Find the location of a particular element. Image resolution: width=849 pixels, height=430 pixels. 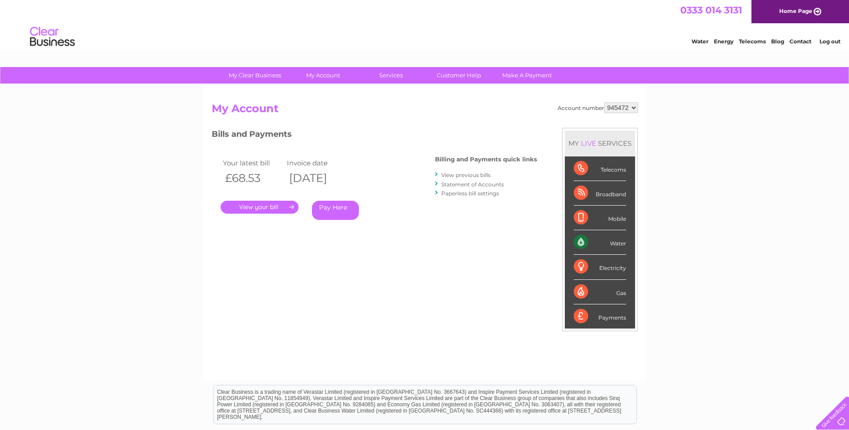

div: Mobile is located at coordinates (600, 218).